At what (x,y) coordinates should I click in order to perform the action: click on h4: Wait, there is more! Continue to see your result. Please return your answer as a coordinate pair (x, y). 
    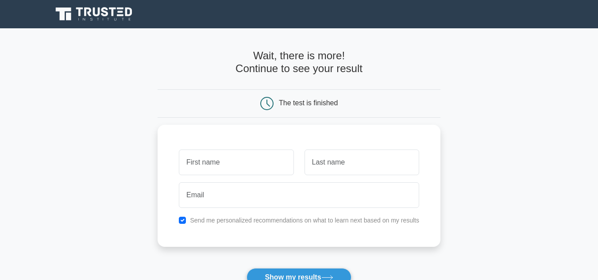
    Looking at the image, I should click on (299, 62).